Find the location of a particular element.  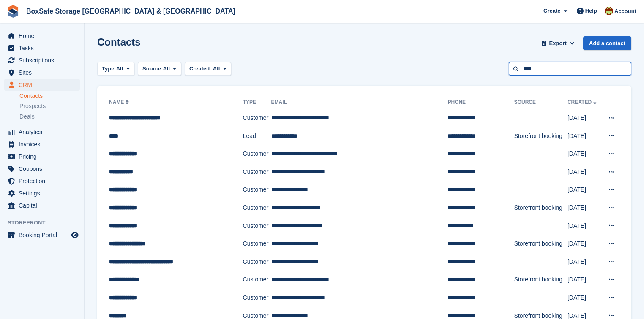

span: Create is located at coordinates (552, 11).